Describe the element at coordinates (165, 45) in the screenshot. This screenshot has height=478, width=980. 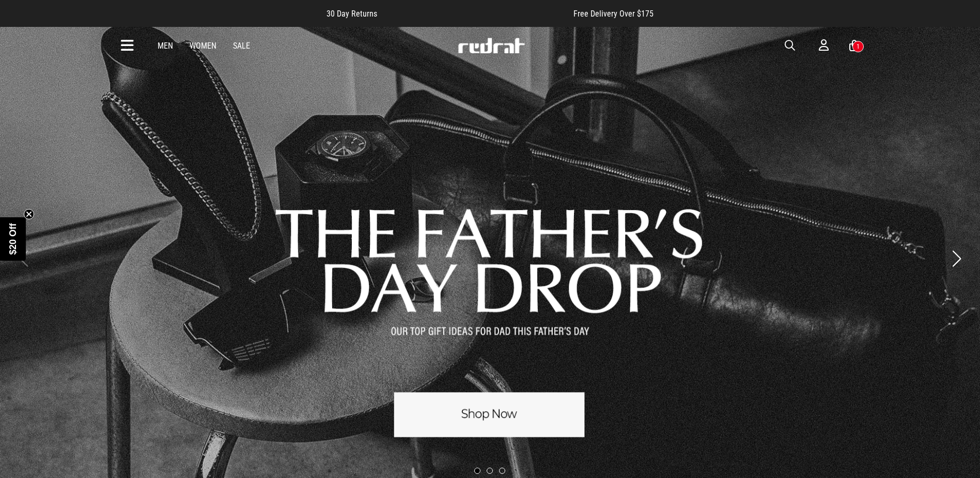
I see `a: Men` at that location.